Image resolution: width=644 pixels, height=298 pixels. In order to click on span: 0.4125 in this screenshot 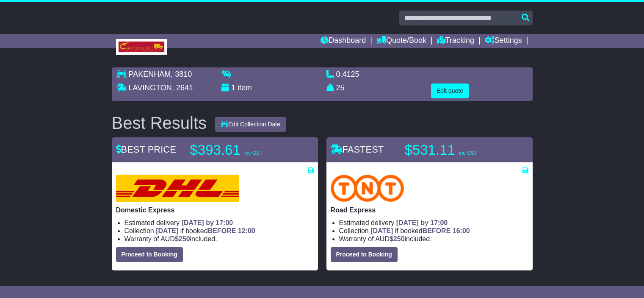, I will do `click(348, 74)`.